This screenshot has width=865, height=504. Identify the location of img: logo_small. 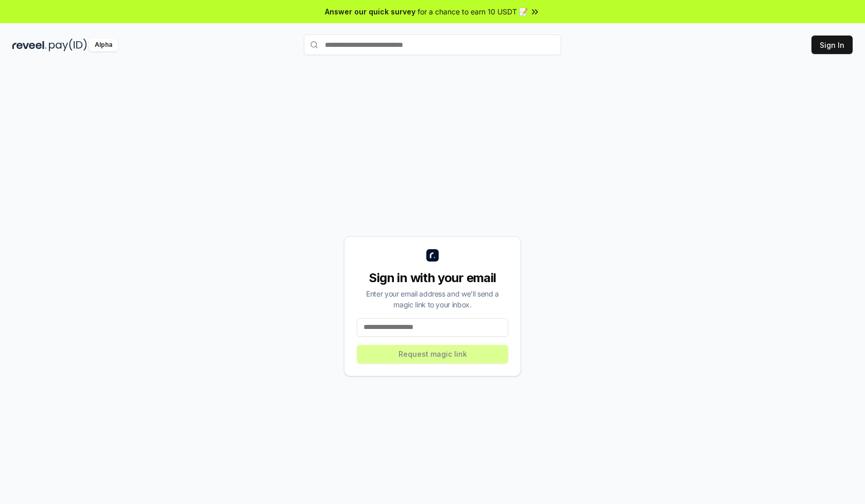
(433, 256).